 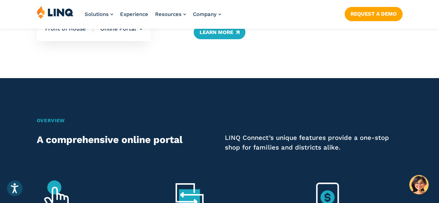 I want to click on span: Resources, so click(x=168, y=14).